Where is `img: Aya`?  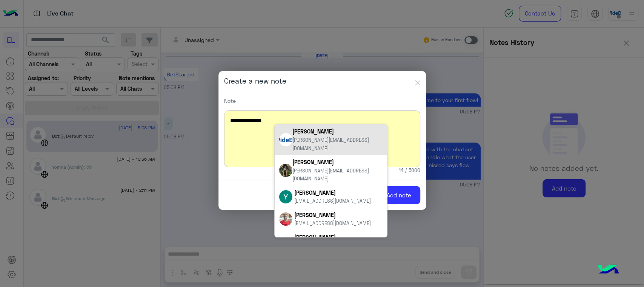 img: Aya is located at coordinates (286, 139).